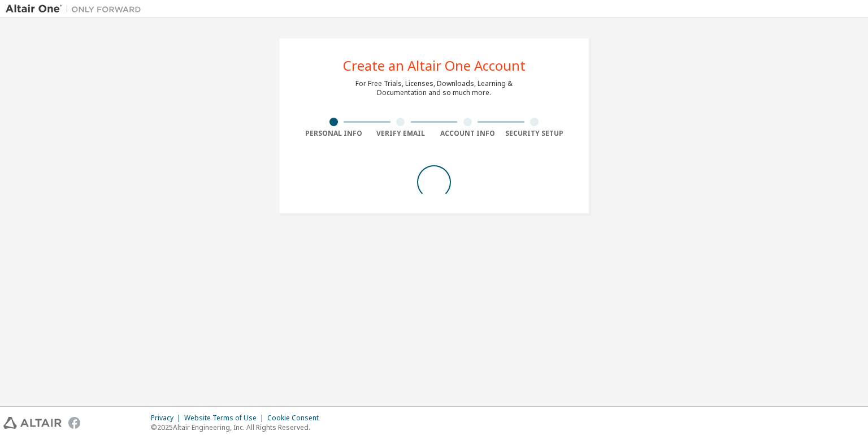  What do you see at coordinates (434, 66) in the screenshot?
I see `div: Create an Altair One Account` at bounding box center [434, 66].